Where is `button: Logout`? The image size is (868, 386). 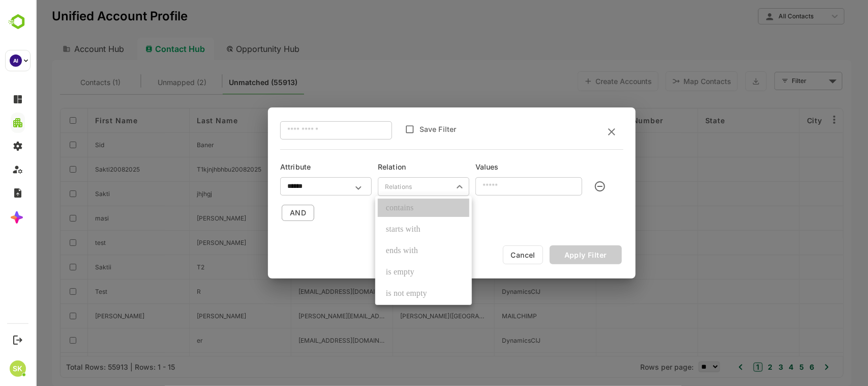
button: Logout is located at coordinates (18, 340).